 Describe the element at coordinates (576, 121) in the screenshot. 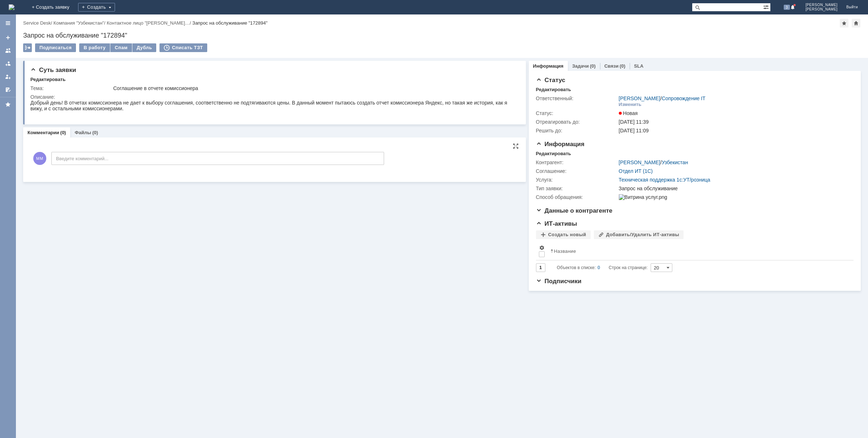

I see `div: Отреагировать до:` at that location.